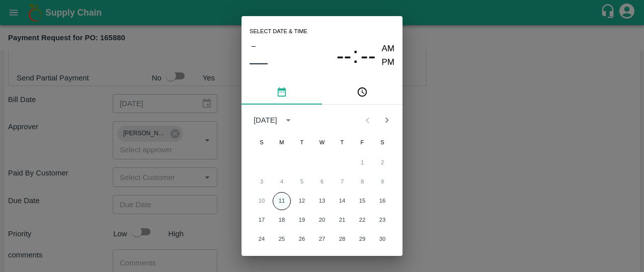 The height and width of the screenshot is (272, 644). What do you see at coordinates (262, 240) in the screenshot?
I see `button: 24` at bounding box center [262, 240].